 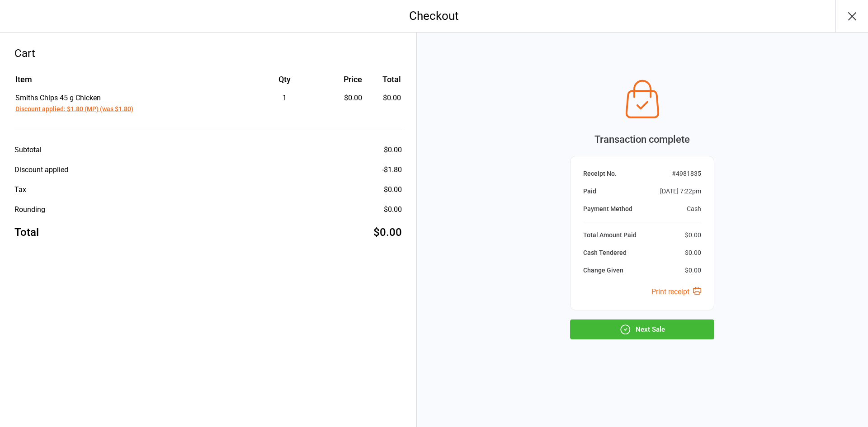 What do you see at coordinates (694, 209) in the screenshot?
I see `div: Cash` at bounding box center [694, 209].